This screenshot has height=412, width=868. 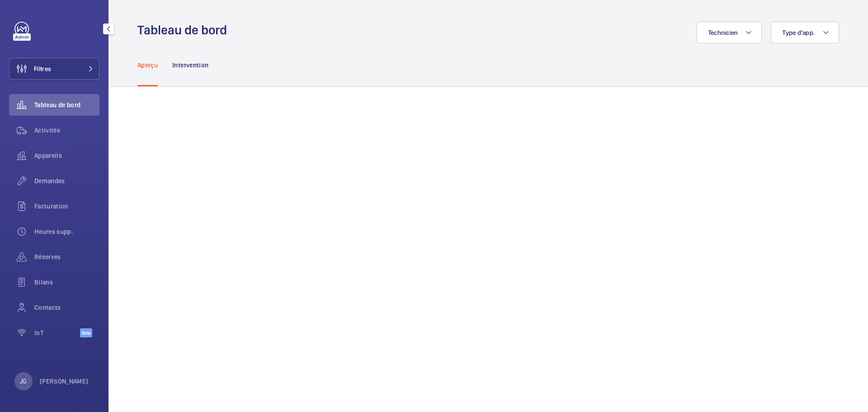 What do you see at coordinates (67, 231) in the screenshot?
I see `span: Heures supp.` at bounding box center [67, 231].